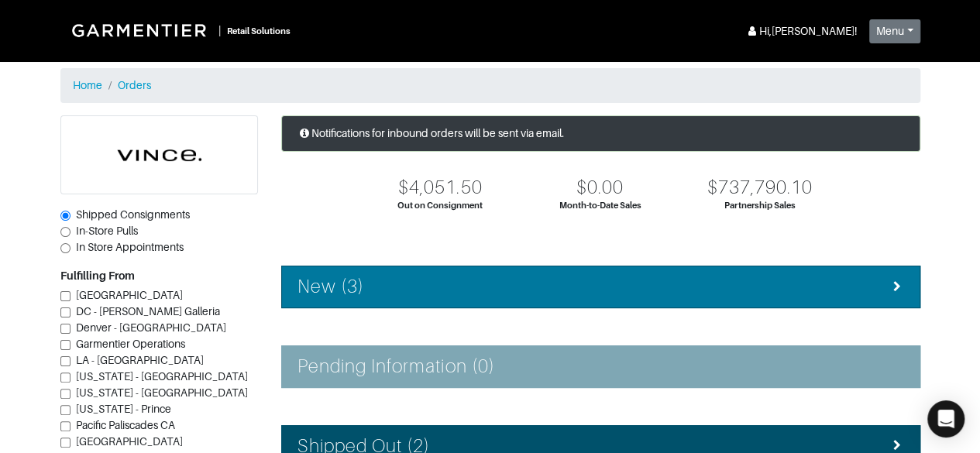 The width and height of the screenshot is (980, 453). Describe the element at coordinates (599, 188) in the screenshot. I see `div: $0.00` at that location.